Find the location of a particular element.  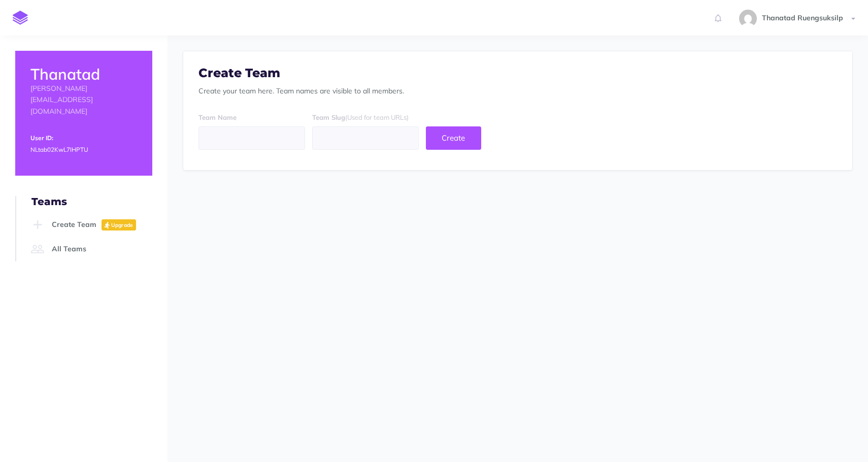

a: All Teams is located at coordinates (90, 249).